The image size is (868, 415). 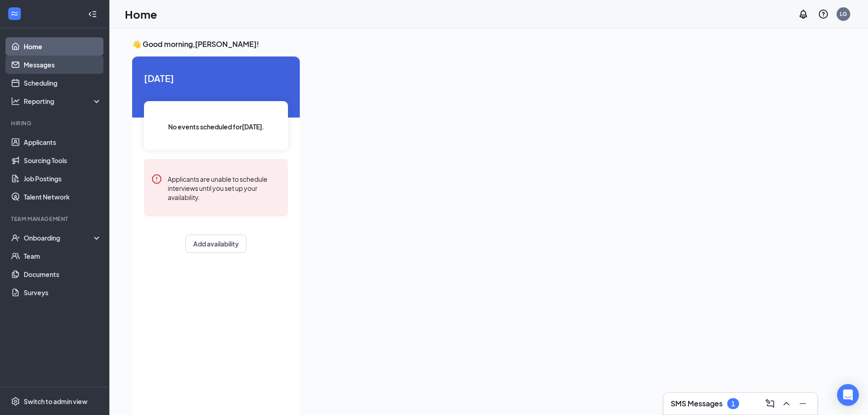 I want to click on h3: SMS Messages, so click(x=697, y=404).